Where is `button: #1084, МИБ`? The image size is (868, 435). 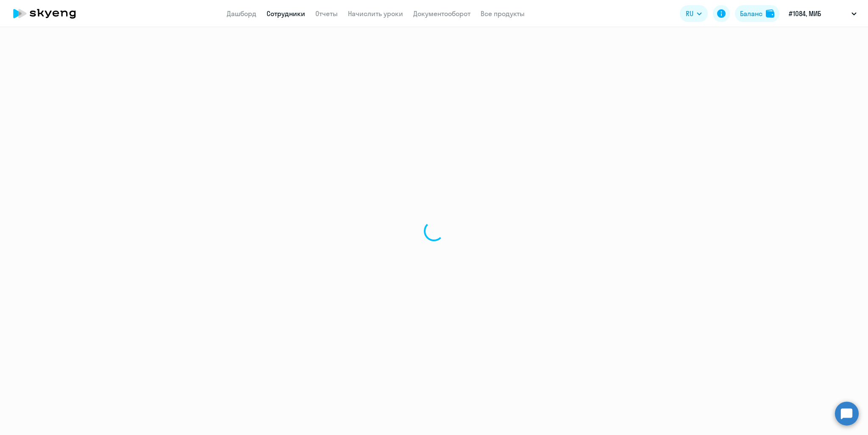
button: #1084, МИБ is located at coordinates (823, 14).